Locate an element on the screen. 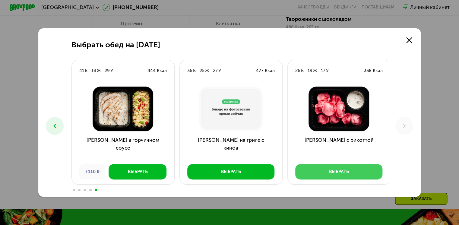  div: 27 is located at coordinates (215, 71).